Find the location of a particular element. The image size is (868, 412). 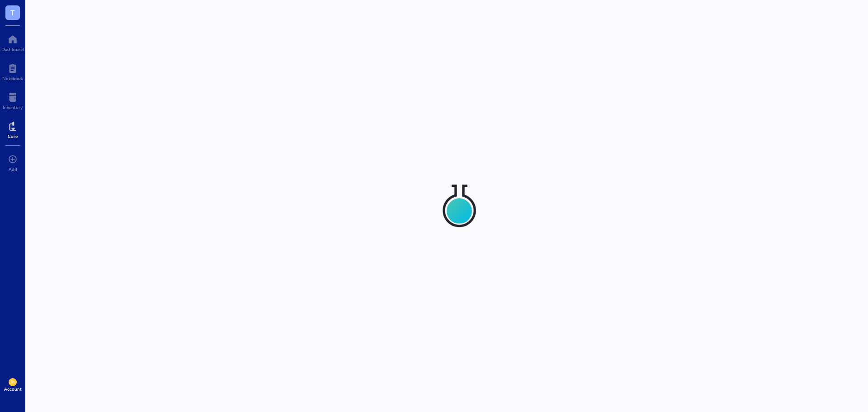

div: Inventory is located at coordinates (13, 107).